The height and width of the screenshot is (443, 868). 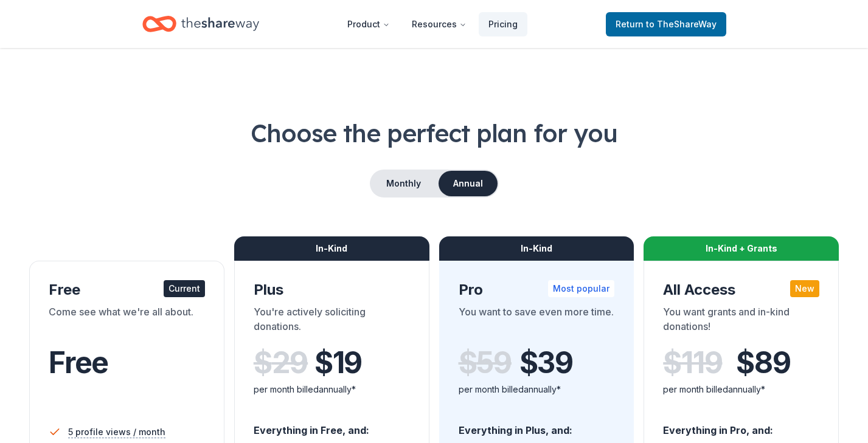 I want to click on div: New, so click(x=805, y=289).